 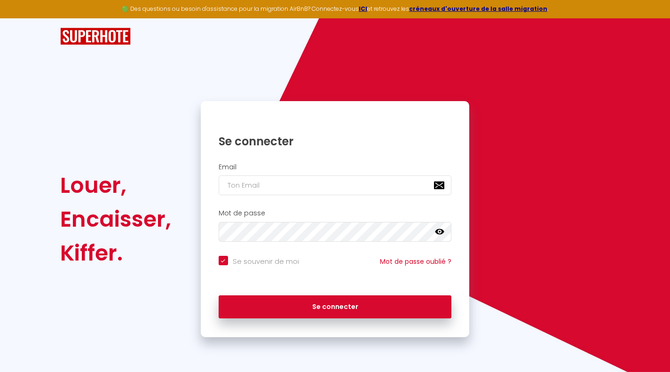 What do you see at coordinates (415, 261) in the screenshot?
I see `a: Mot de passe oublié ?` at bounding box center [415, 261].